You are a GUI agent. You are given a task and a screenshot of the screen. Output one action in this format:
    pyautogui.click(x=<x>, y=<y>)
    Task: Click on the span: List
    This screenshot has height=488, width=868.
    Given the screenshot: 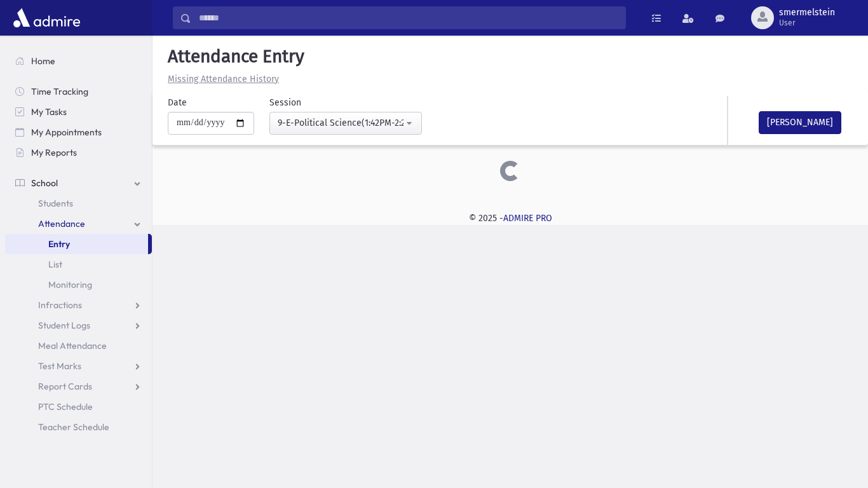 What is the action you would take?
    pyautogui.click(x=55, y=264)
    